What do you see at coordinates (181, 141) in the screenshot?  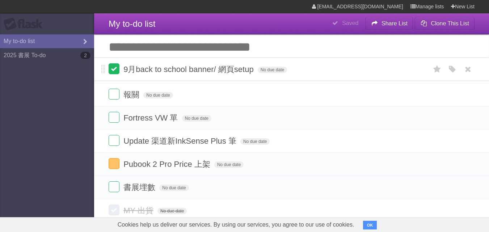 I see `span: Update 渠道新InkSense Plus 筆` at bounding box center [181, 141].